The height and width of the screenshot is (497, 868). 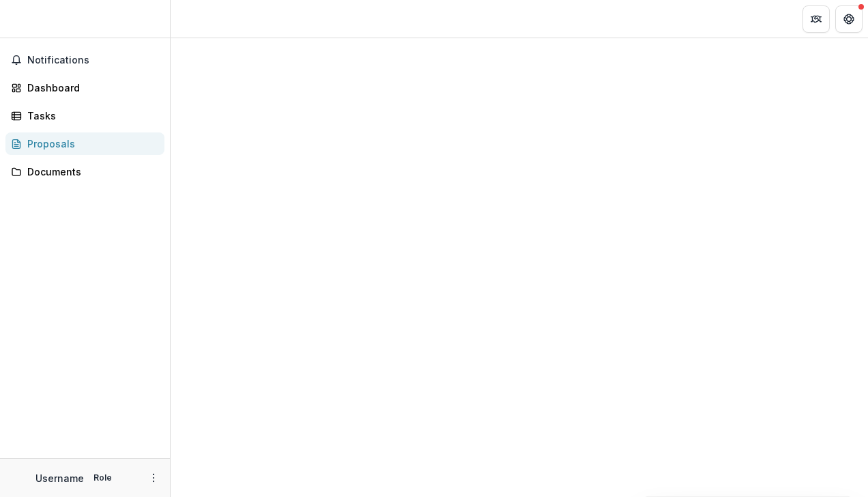 What do you see at coordinates (103, 478) in the screenshot?
I see `p: Role` at bounding box center [103, 478].